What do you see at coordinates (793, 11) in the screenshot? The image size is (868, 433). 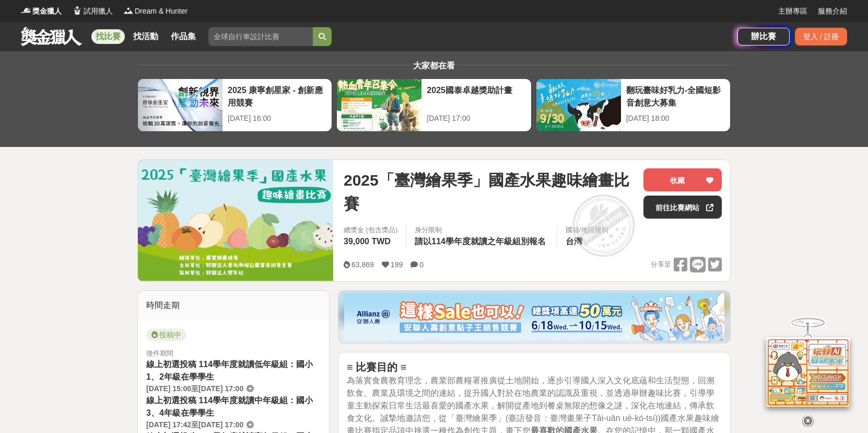 I see `a: 主辦專區` at bounding box center [793, 11].